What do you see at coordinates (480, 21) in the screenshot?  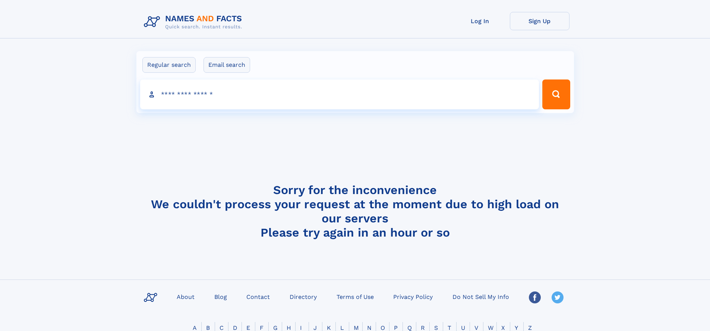 I see `a: Log In` at bounding box center [480, 21].